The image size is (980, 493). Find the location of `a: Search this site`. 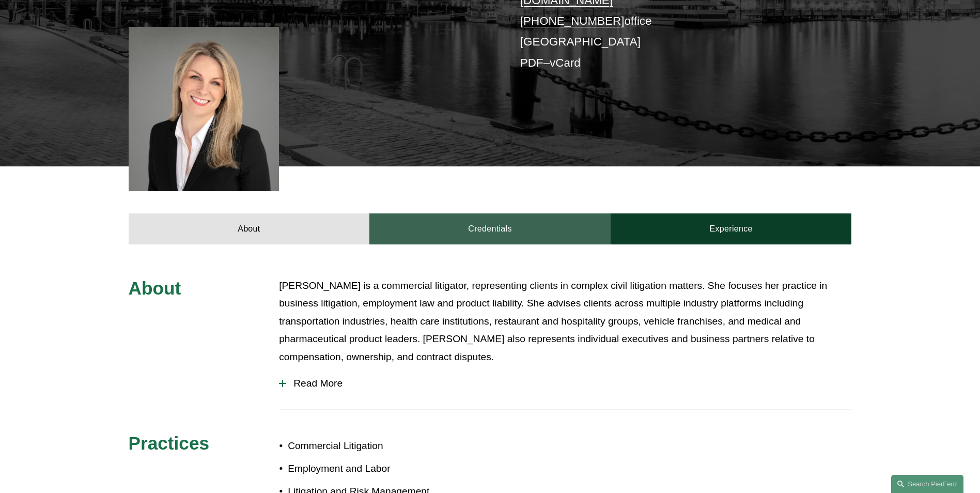

a: Search this site is located at coordinates (927, 484).